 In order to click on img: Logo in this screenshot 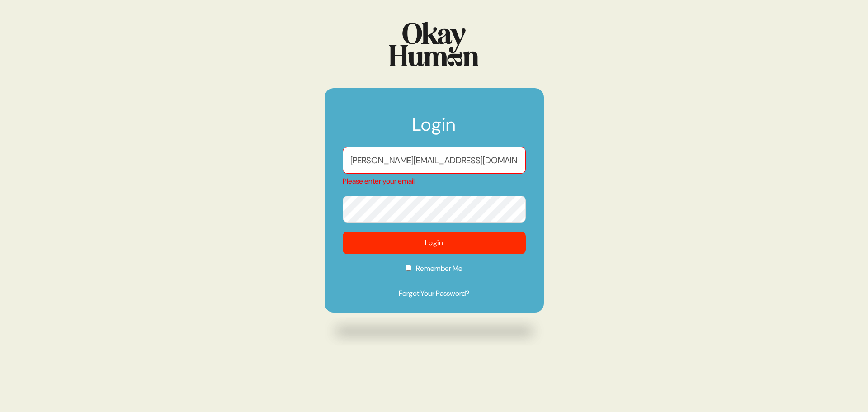, I will do `click(434, 44)`.